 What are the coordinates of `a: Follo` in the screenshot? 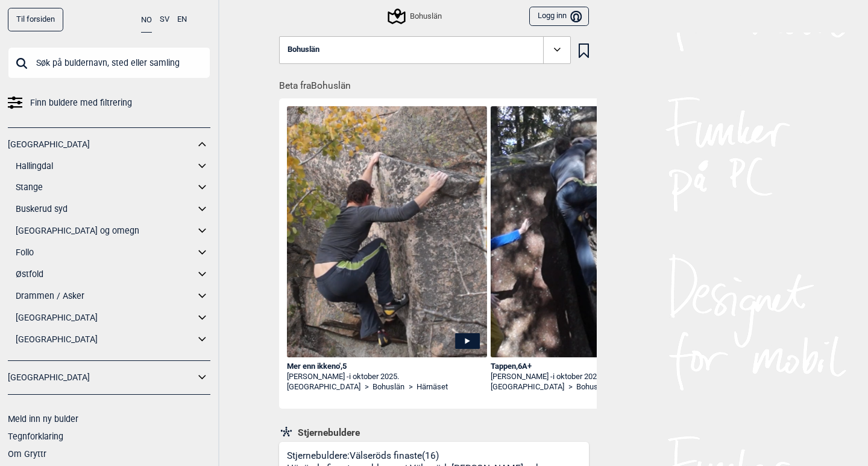 It's located at (105, 252).